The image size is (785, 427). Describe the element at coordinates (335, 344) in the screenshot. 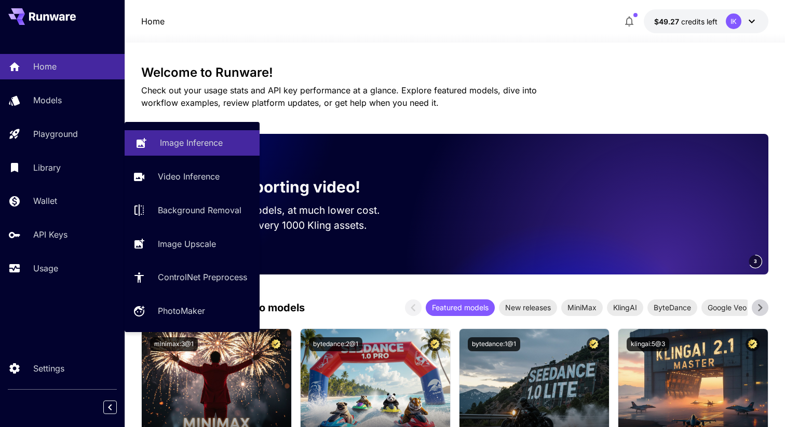

I see `button: bytedance:2@1` at that location.